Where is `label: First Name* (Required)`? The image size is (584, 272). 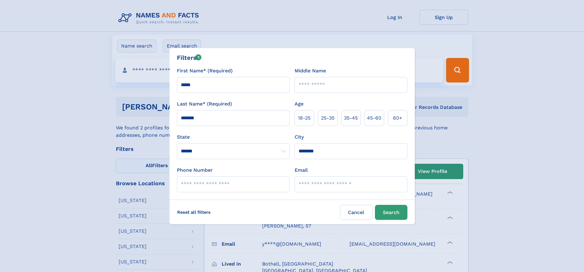 label: First Name* (Required) is located at coordinates (205, 71).